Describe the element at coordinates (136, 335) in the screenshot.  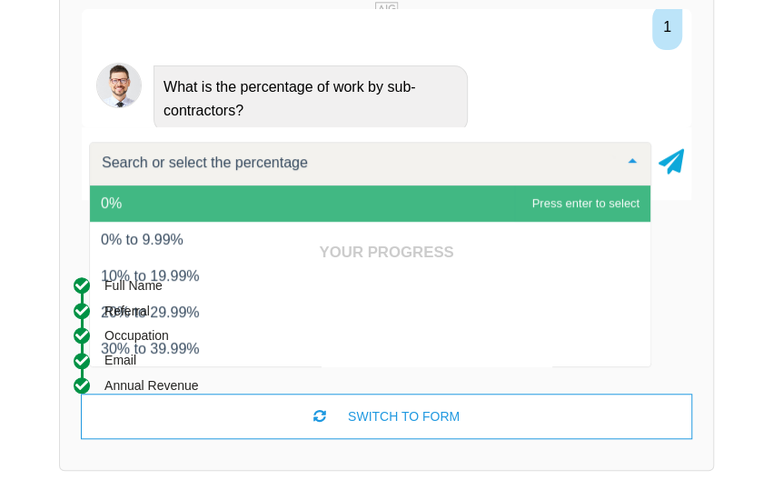
I see `div: Occupation` at that location.